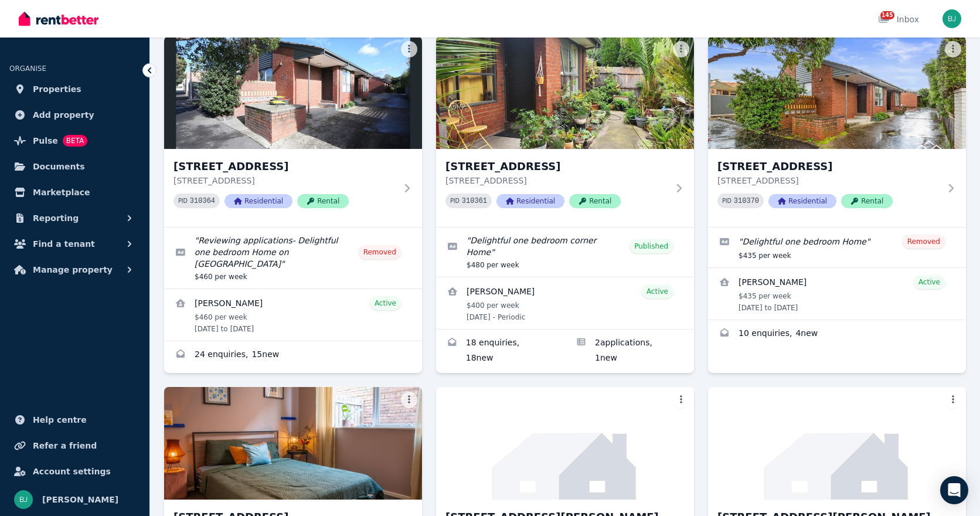 Image resolution: width=980 pixels, height=516 pixels. What do you see at coordinates (74, 420) in the screenshot?
I see `a: Help centre` at bounding box center [74, 420].